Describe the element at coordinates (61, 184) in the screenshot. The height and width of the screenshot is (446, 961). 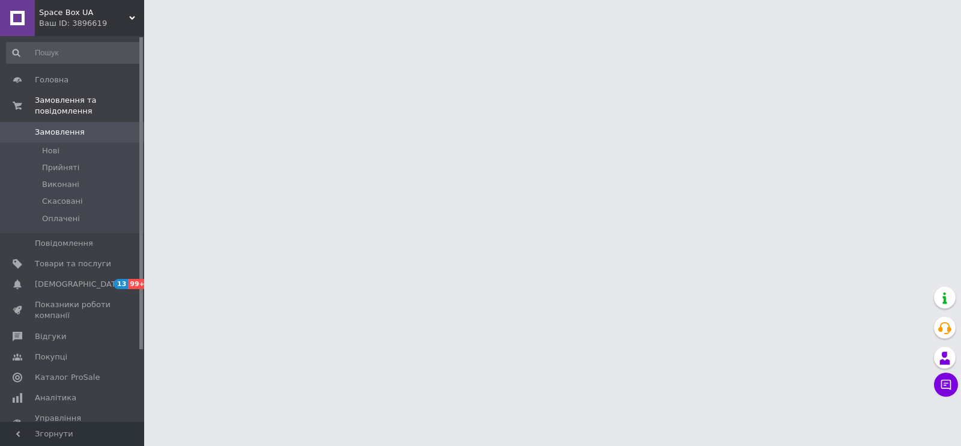
I see `span: Виконані` at that location.